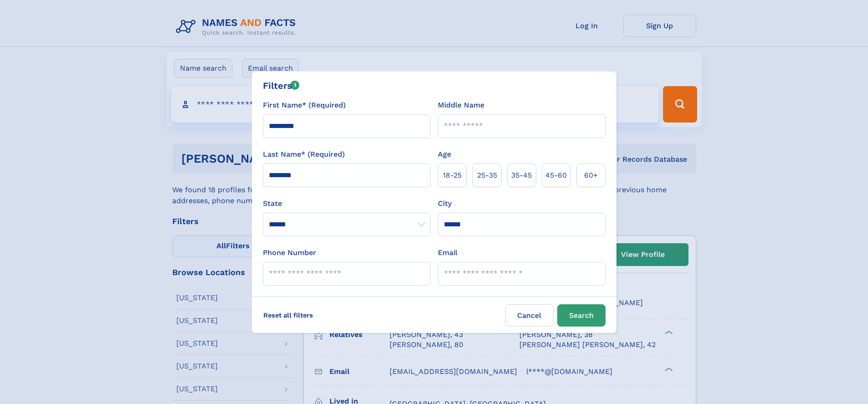 The height and width of the screenshot is (404, 868). I want to click on span: 35‑45, so click(521, 175).